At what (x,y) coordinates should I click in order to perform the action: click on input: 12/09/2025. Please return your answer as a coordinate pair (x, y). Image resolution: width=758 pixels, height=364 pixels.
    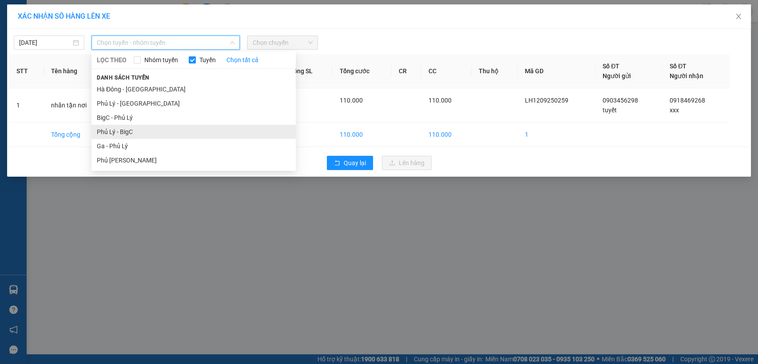
    Looking at the image, I should click on (45, 43).